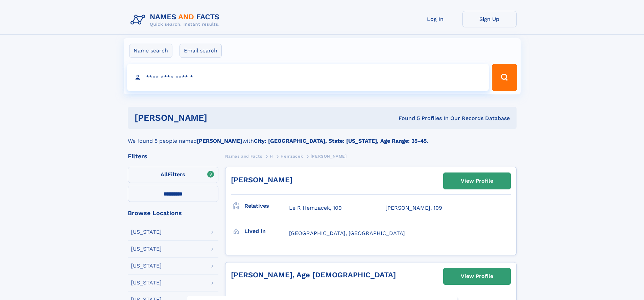  Describe the element at coordinates (151, 51) in the screenshot. I see `label: Name search` at that location.